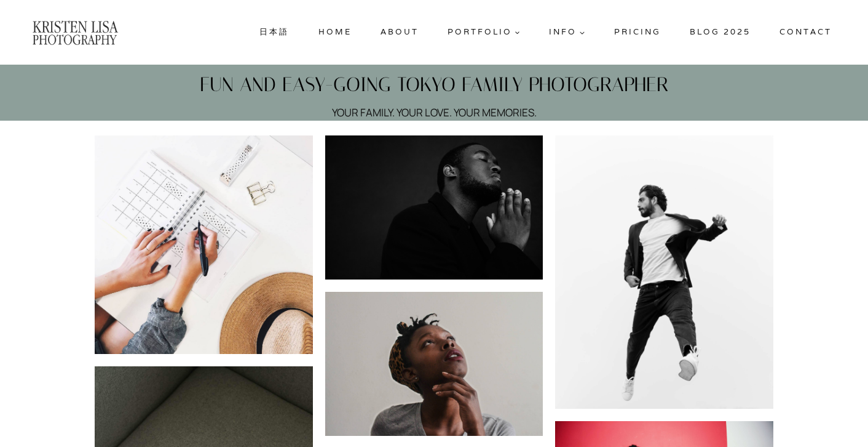 The image size is (868, 447). Describe the element at coordinates (568, 32) in the screenshot. I see `a: Info` at that location.